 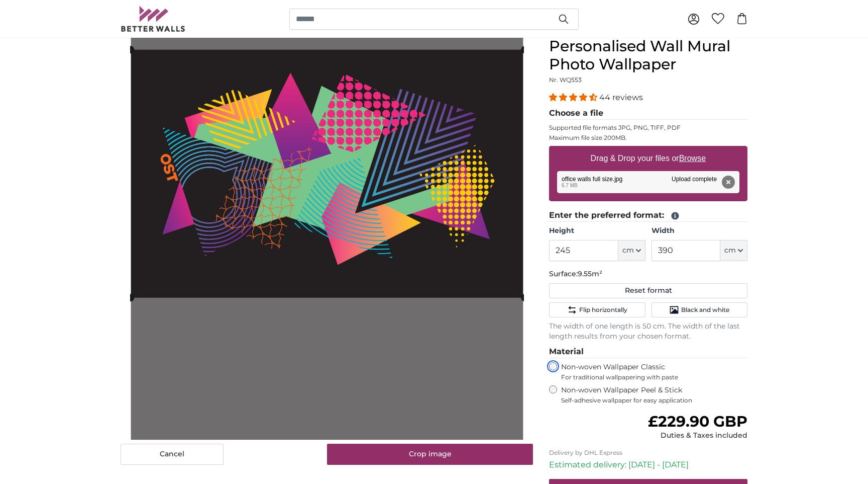 I want to click on legend: Choose a file, so click(x=648, y=113).